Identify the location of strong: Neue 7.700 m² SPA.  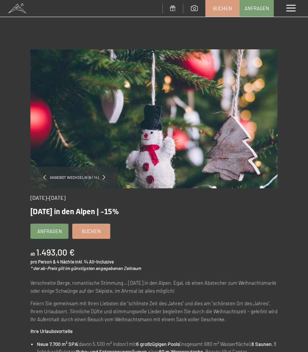
(57, 345).